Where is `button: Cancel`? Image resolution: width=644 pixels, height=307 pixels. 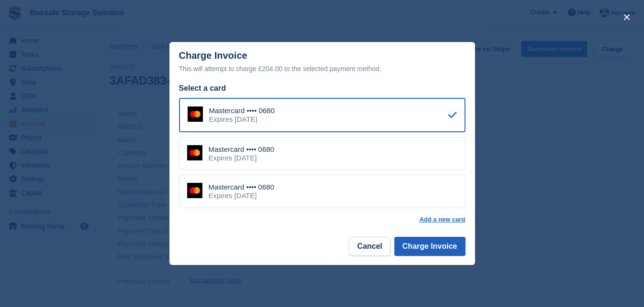
button: Cancel is located at coordinates (370, 246).